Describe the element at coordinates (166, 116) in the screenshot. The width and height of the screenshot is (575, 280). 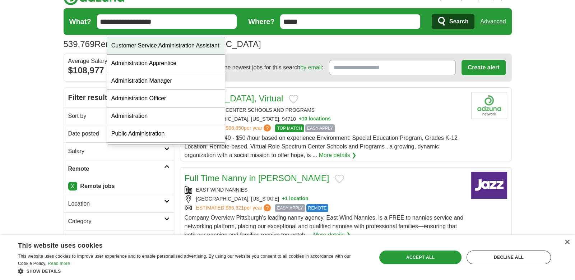
I see `div: Administration` at that location.